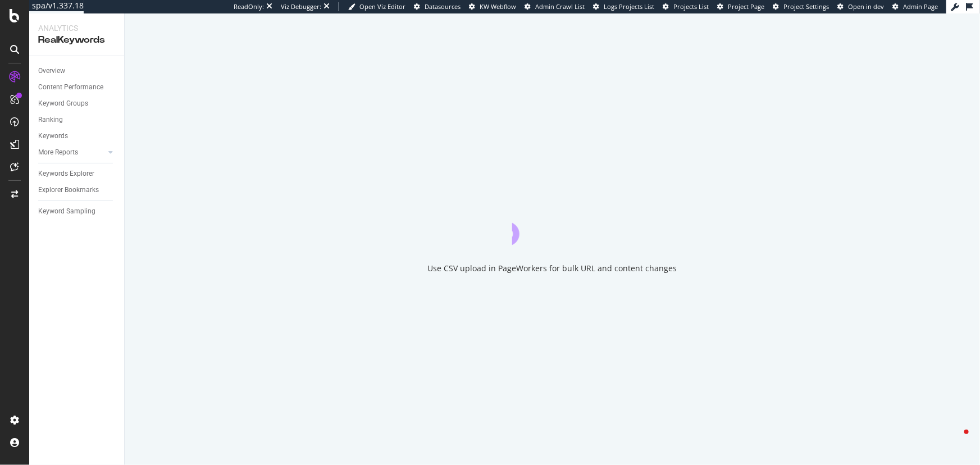 This screenshot has width=980, height=465. I want to click on div: Explorer Bookmarks, so click(68, 190).